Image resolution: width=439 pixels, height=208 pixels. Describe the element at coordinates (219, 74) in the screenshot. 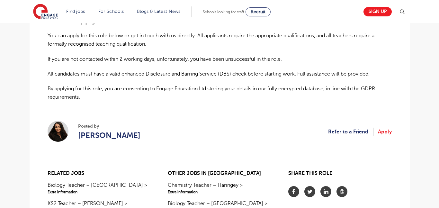

I see `p: All candidates must have a valid enhanced Disclosure and Barring Service (DBS) check before start...` at that location.